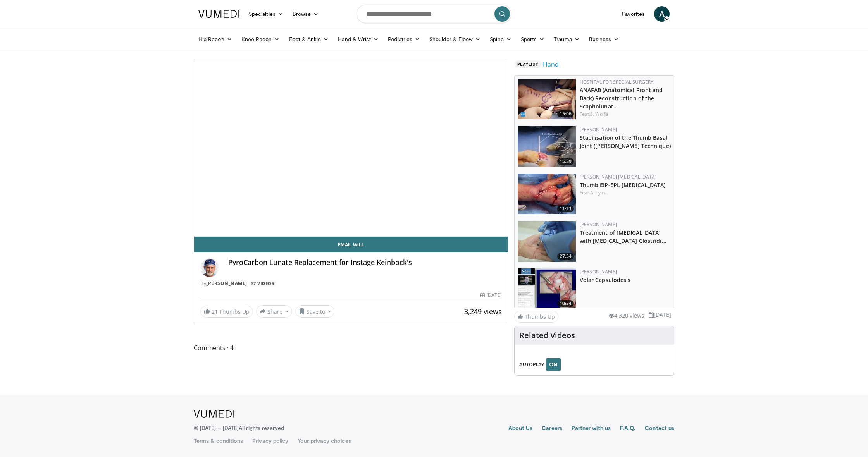  I want to click on a: Browse, so click(306, 14).